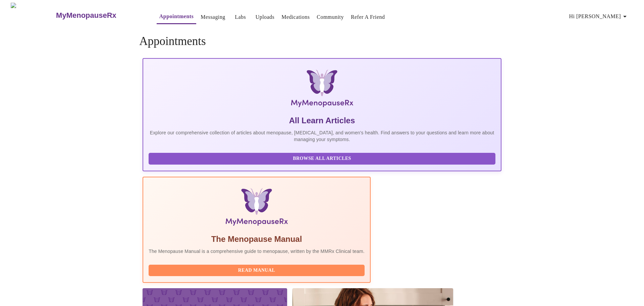 The height and width of the screenshot is (306, 644). What do you see at coordinates (86, 16) in the screenshot?
I see `h3: MyMenopauseRx` at bounding box center [86, 16].